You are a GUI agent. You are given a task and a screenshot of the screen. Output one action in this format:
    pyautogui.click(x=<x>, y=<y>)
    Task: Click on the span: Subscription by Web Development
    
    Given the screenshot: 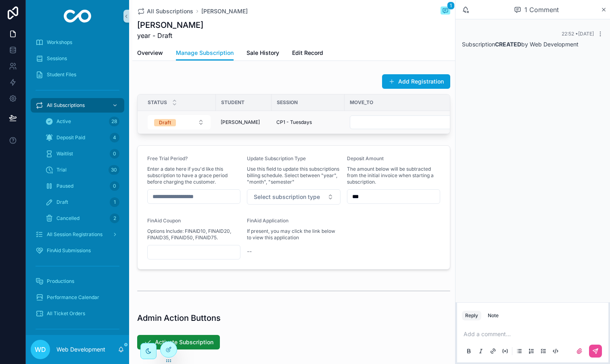 What is the action you would take?
    pyautogui.click(x=520, y=44)
    